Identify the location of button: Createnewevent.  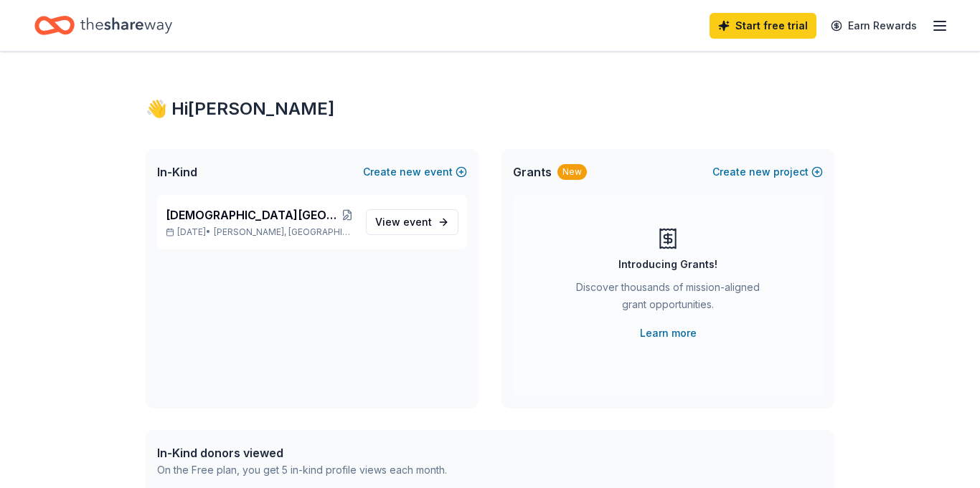
(414, 172).